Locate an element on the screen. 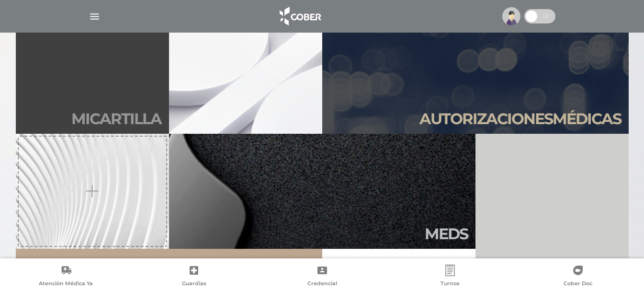  a: Credencial is located at coordinates (322, 277).